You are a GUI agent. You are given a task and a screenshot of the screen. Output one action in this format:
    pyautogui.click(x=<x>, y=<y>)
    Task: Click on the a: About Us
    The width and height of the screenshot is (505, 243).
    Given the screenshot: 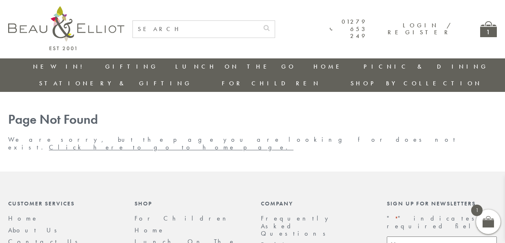 What is the action you would take?
    pyautogui.click(x=35, y=230)
    